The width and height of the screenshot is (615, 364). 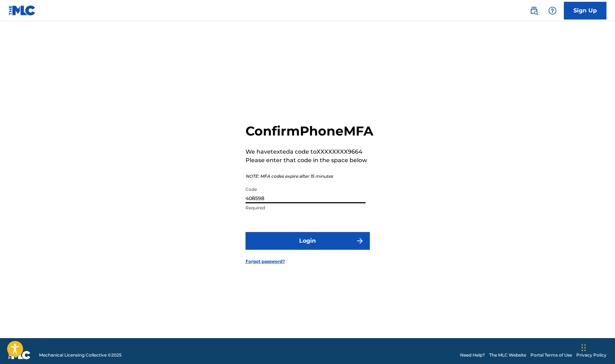 What do you see at coordinates (305, 208) in the screenshot?
I see `p: Required` at bounding box center [305, 208].